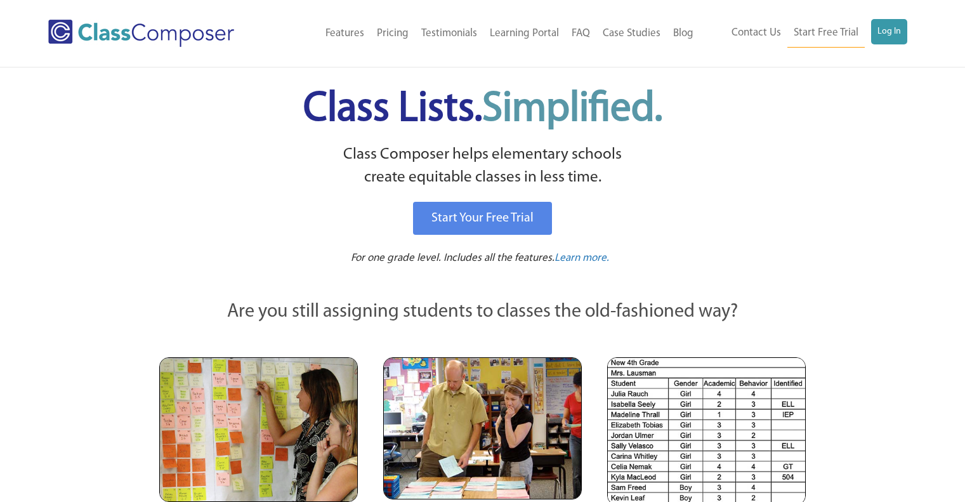 Image resolution: width=965 pixels, height=502 pixels. What do you see at coordinates (482, 218) in the screenshot?
I see `span: Start Your Free Trial` at bounding box center [482, 218].